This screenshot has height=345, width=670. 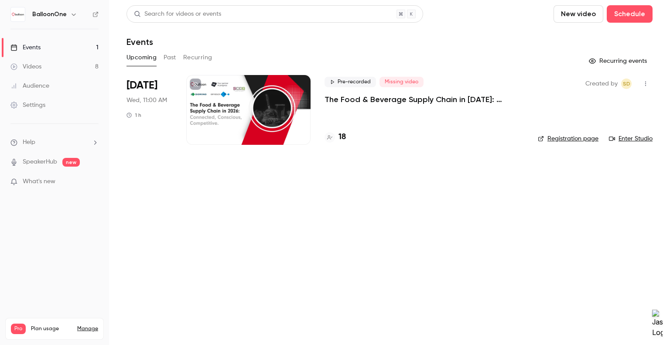 I want to click on div: Videos, so click(x=26, y=67).